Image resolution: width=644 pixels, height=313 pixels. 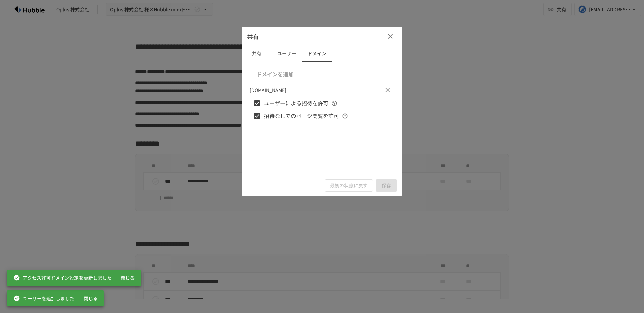 What do you see at coordinates (301, 116) in the screenshot?
I see `span: 招待なしでのページ閲覧を許可` at bounding box center [301, 116].